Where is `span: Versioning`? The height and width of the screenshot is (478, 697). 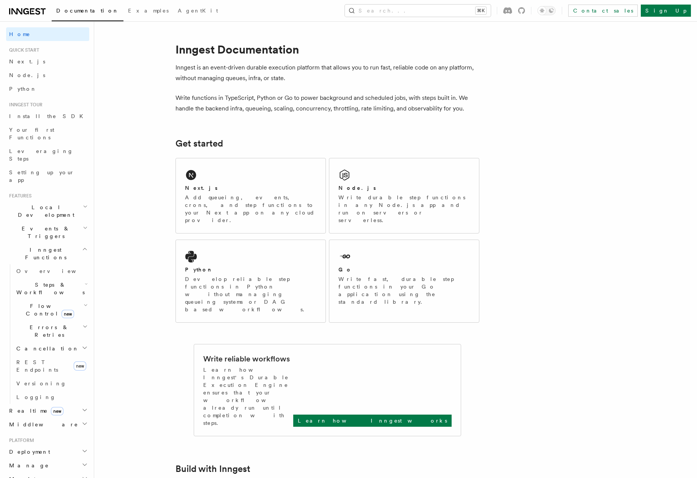
span: Versioning is located at coordinates (41, 384).